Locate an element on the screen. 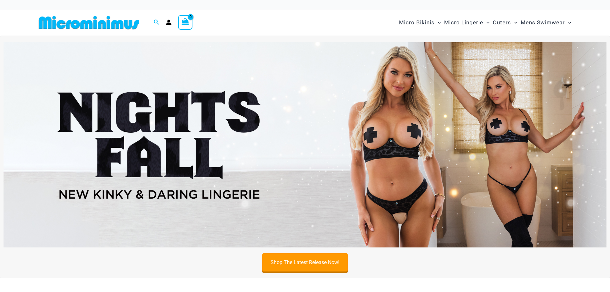 The height and width of the screenshot is (292, 610). nav: Site Navigation is located at coordinates (485, 22).